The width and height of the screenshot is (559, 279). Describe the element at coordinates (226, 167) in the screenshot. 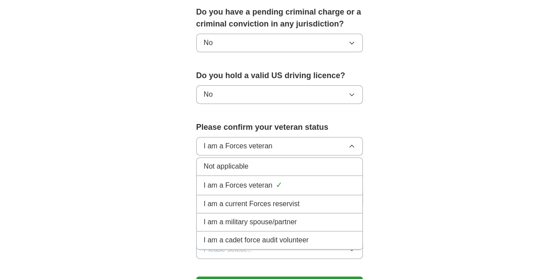

I see `span: Not applicable` at that location.